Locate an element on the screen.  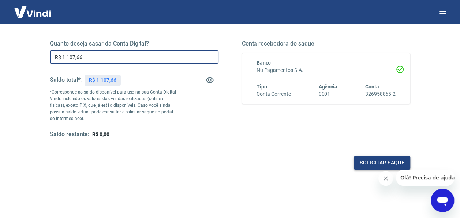
span: Olá! Precisa de ajuda? is located at coordinates (33, 8).